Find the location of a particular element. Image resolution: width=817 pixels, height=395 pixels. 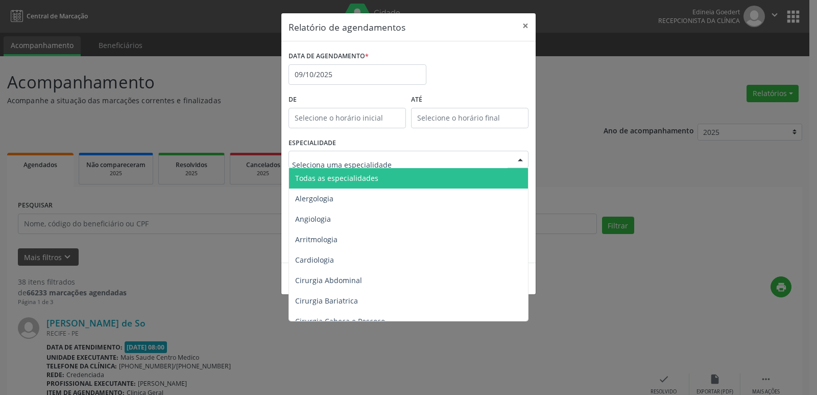

label: ESPECIALIDADE is located at coordinates (312, 143).